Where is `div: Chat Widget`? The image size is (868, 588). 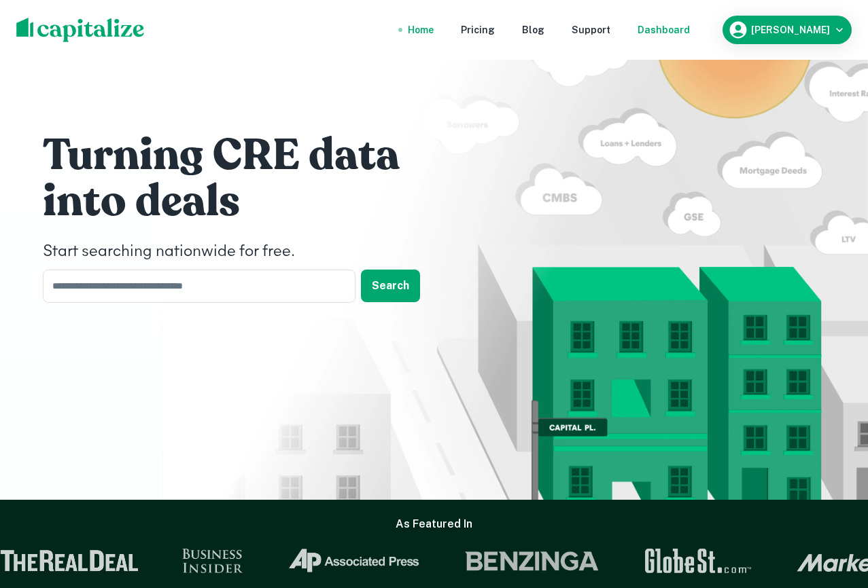 div: Chat Widget is located at coordinates (834, 512).